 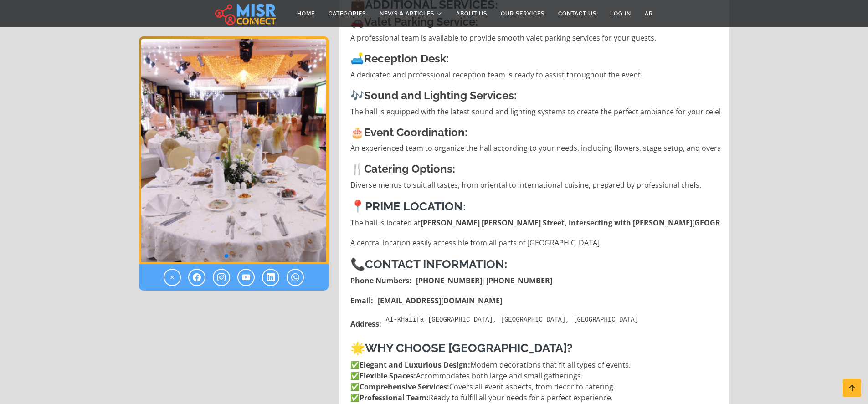 I want to click on span: Go to slide 2, so click(x=234, y=256).